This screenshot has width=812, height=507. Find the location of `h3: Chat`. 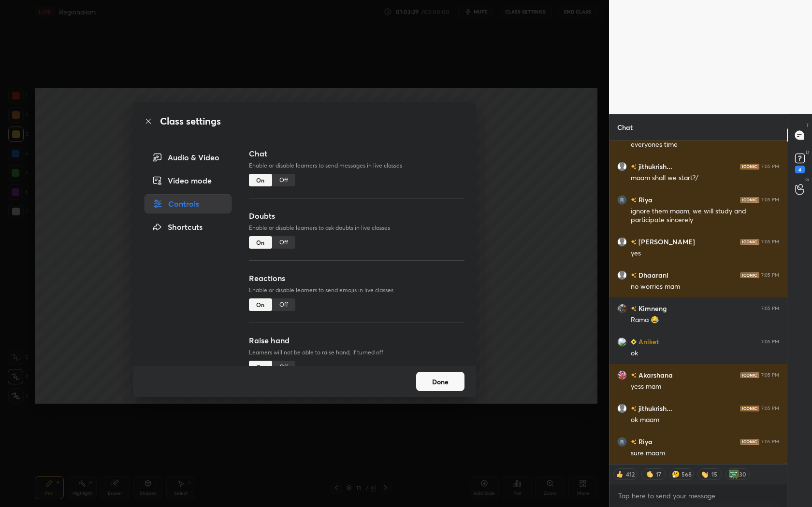

h3: Chat is located at coordinates (356, 154).